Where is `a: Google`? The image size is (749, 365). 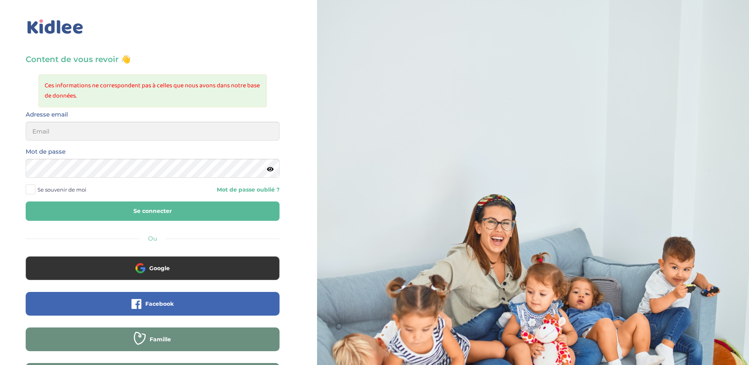
a: Google is located at coordinates (152, 273).